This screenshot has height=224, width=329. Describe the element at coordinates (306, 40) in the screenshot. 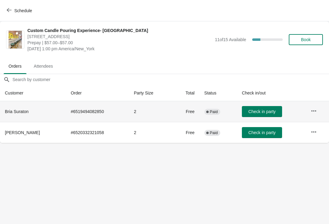

I see `span: Book` at that location.